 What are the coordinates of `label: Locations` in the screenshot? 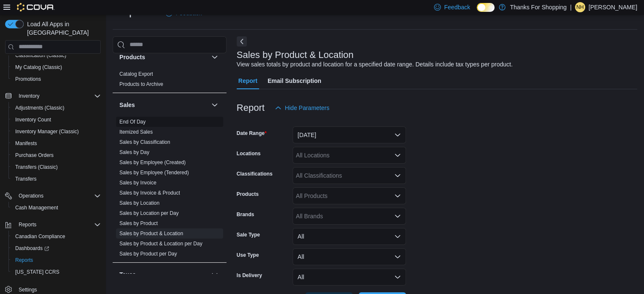 It's located at (249, 154).